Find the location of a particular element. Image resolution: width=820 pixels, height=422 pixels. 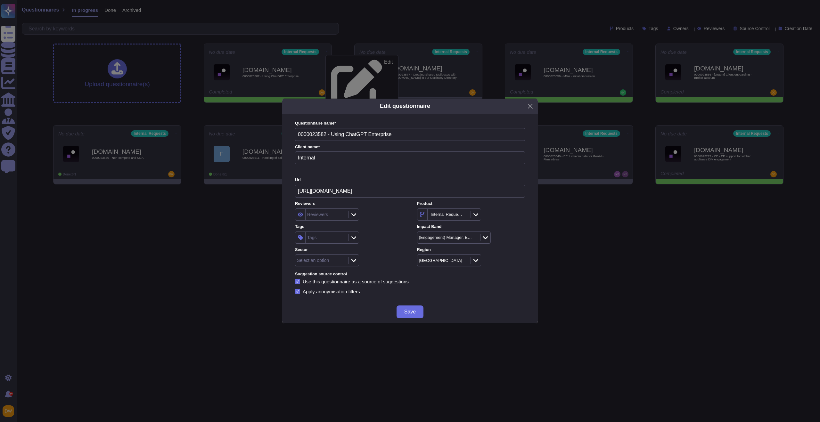

label: Tags is located at coordinates (349, 227).